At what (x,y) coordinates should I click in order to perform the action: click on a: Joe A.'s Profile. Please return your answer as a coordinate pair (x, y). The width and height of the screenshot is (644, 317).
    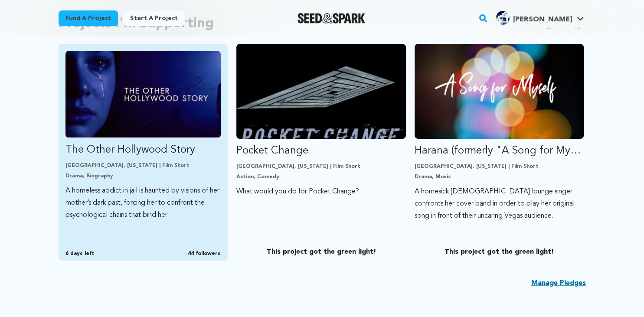
    Looking at the image, I should click on (540, 17).